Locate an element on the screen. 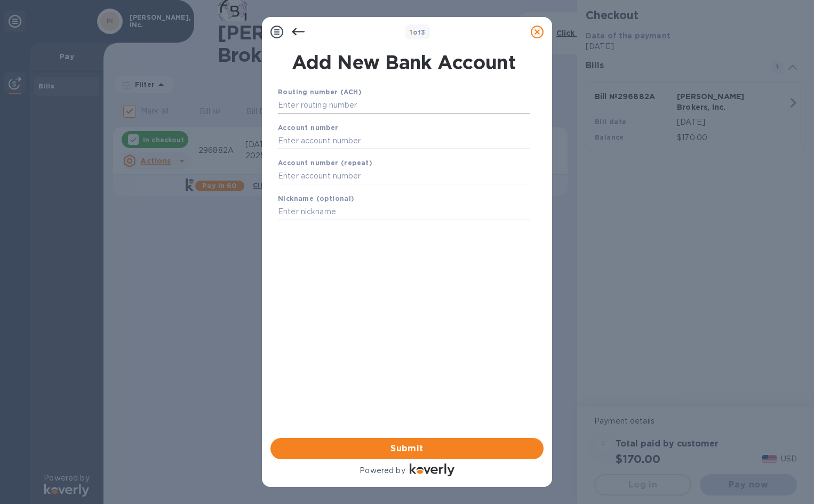 The image size is (814, 504). b: Nickname (optional) is located at coordinates (317, 198).